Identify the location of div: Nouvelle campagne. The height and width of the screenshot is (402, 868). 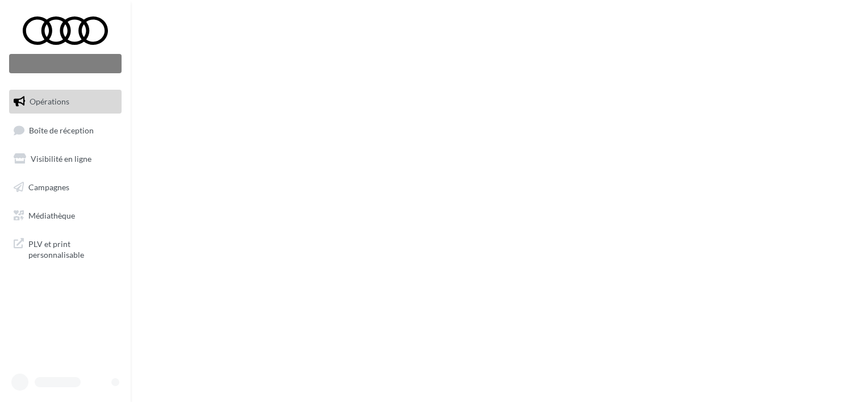
(65, 63).